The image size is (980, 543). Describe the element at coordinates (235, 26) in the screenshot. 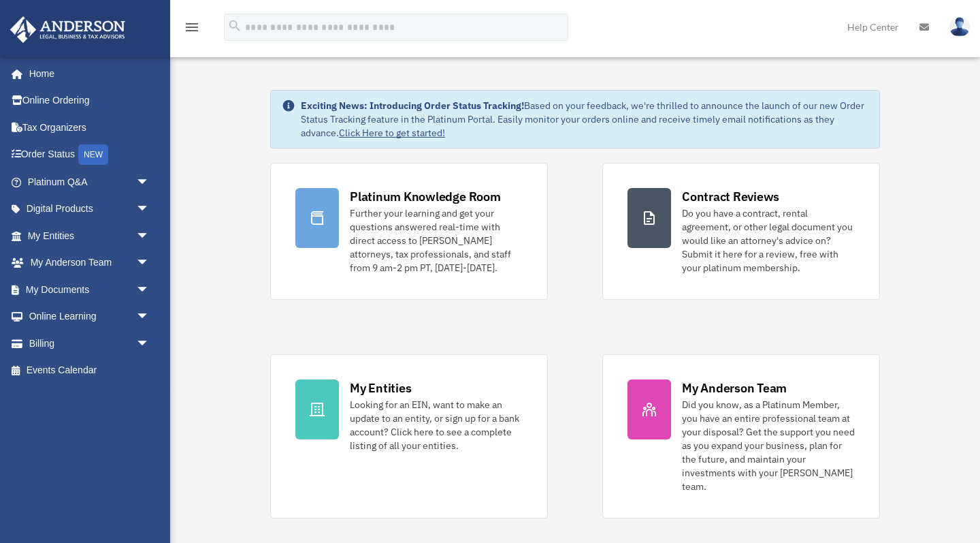

I see `i: search` at that location.